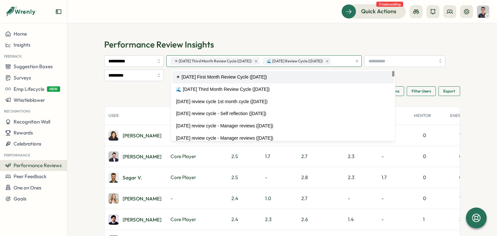 The height and width of the screenshot is (236, 497). Describe the element at coordinates (59, 12) in the screenshot. I see `button: Expand sidebar` at that location.